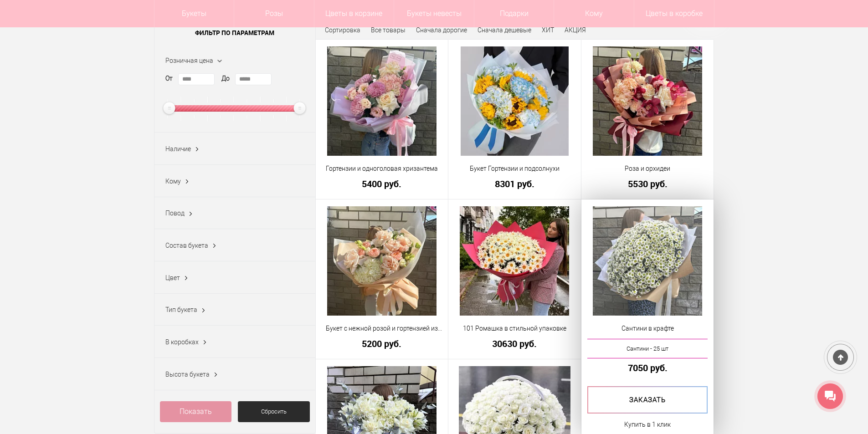  I want to click on a: ХИТ, so click(548, 30).